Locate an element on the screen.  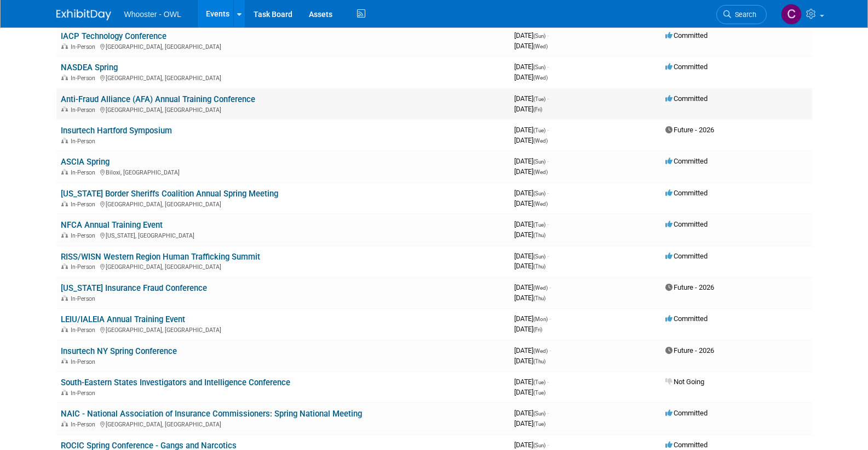
a: NFCA Annual Training Event is located at coordinates (112, 225).